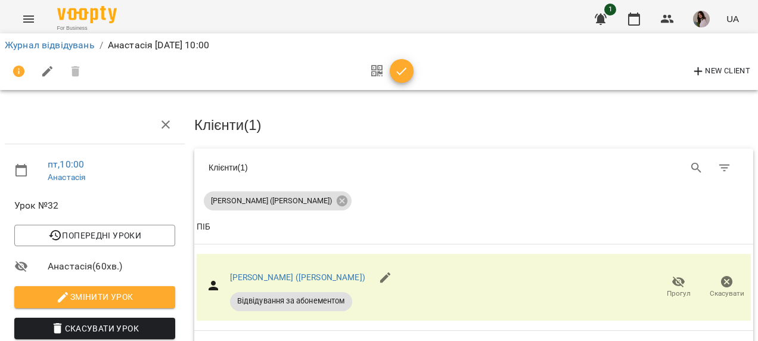 The width and height of the screenshot is (758, 341). I want to click on button: Menu, so click(29, 19).